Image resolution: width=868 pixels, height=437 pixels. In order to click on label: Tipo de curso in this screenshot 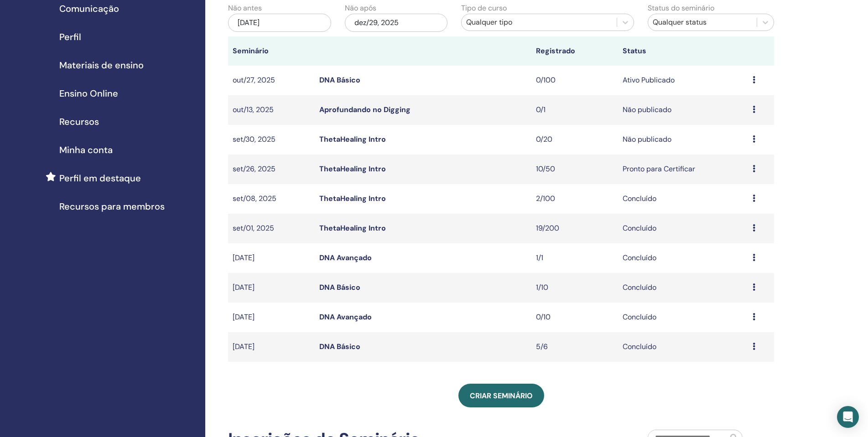, I will do `click(484, 8)`.